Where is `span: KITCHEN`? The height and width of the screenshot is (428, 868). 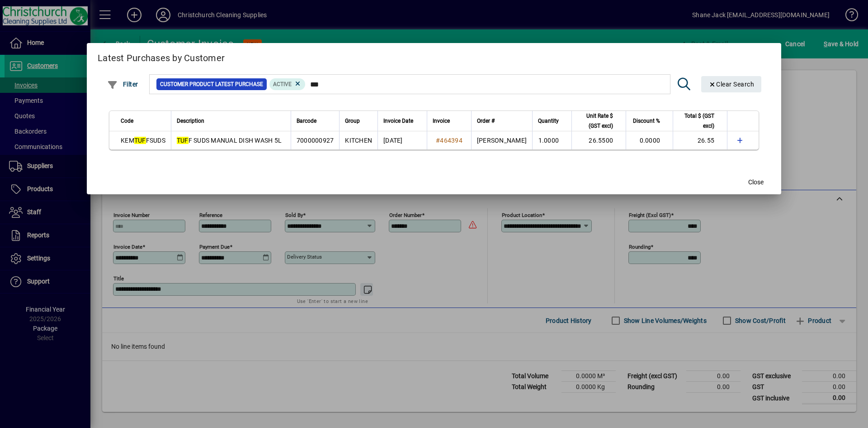
span: KITCHEN is located at coordinates (359, 140).